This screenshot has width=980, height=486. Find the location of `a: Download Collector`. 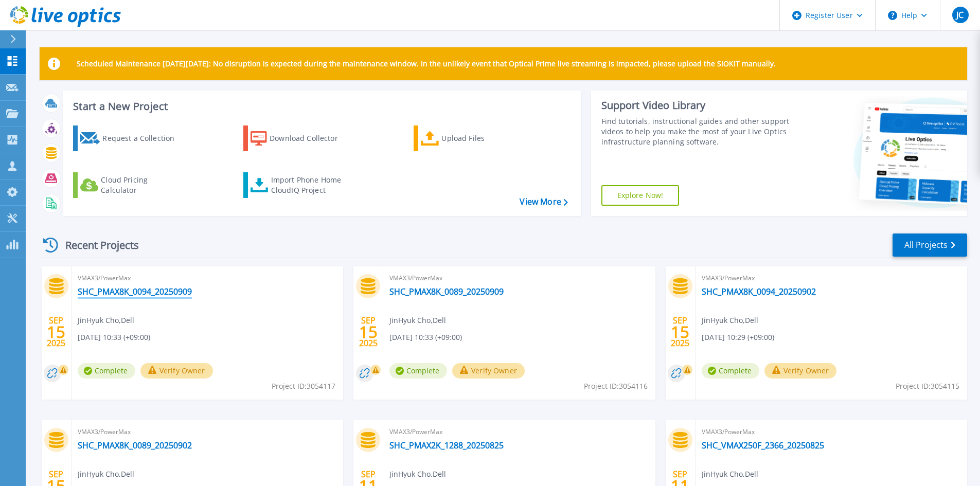

a: Download Collector is located at coordinates (300, 138).